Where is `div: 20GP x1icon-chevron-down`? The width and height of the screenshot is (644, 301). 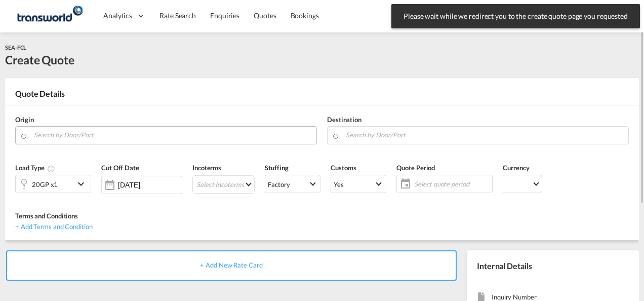 div: 20GP x1icon-chevron-down is located at coordinates (53, 184).